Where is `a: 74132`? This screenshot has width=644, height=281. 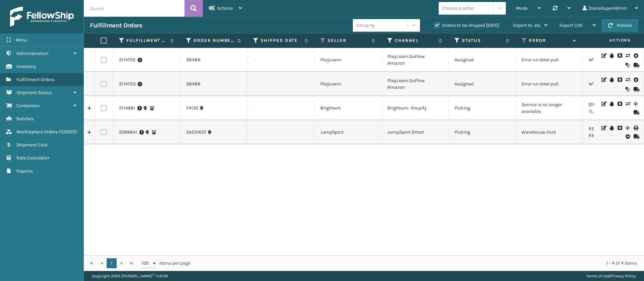 a: 74132 is located at coordinates (192, 108).